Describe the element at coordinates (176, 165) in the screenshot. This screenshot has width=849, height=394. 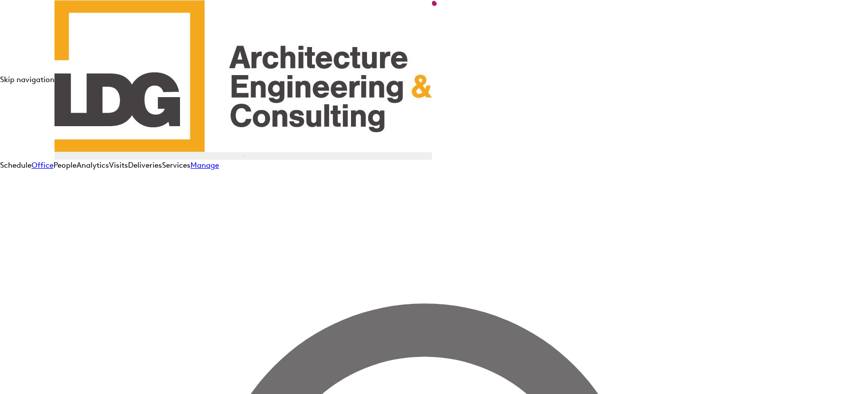
I see `a: Services` at that location.